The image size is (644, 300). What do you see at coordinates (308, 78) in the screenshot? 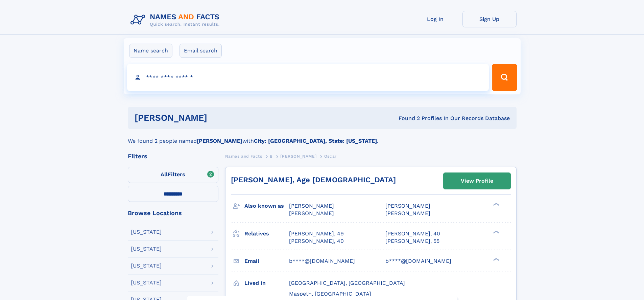
I see `input: search input` at bounding box center [308, 78].